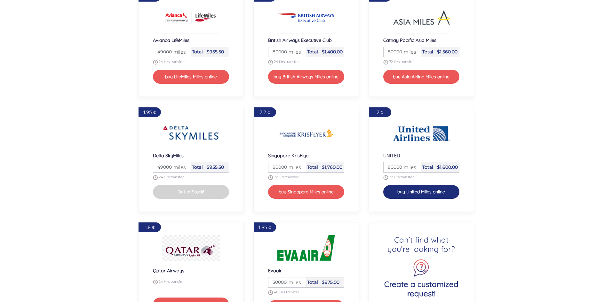 This screenshot has height=302, width=612. Describe the element at coordinates (332, 52) in the screenshot. I see `span: $1,400.00` at that location.